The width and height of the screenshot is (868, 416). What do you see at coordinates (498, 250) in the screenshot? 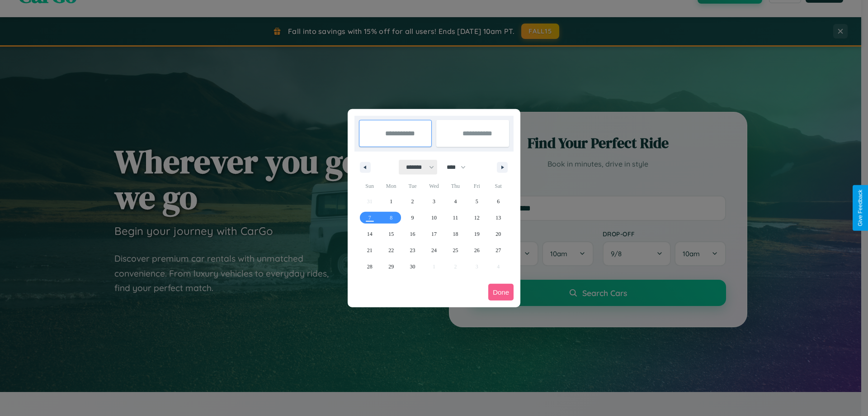
I see `button: 27` at bounding box center [498, 250].